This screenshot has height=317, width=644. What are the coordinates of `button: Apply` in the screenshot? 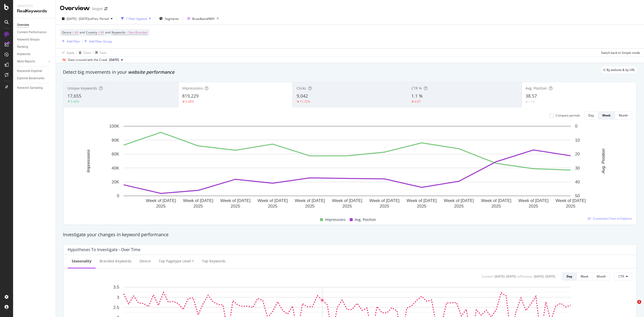 It's located at (67, 53).